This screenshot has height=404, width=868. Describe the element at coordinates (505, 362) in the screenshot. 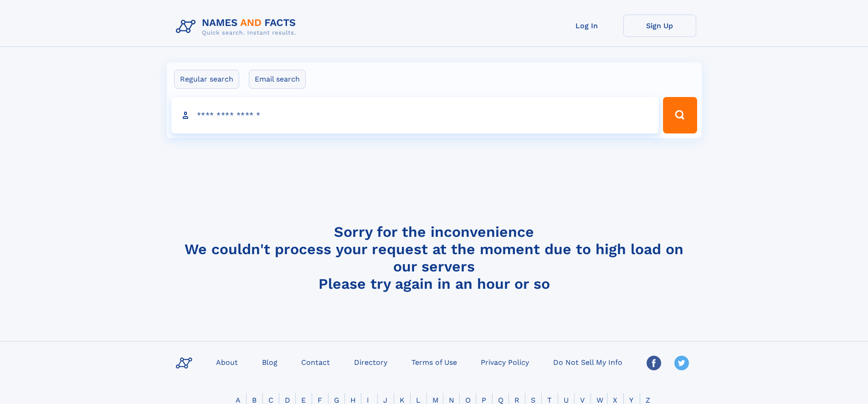

I see `a: Privacy Policy` at that location.